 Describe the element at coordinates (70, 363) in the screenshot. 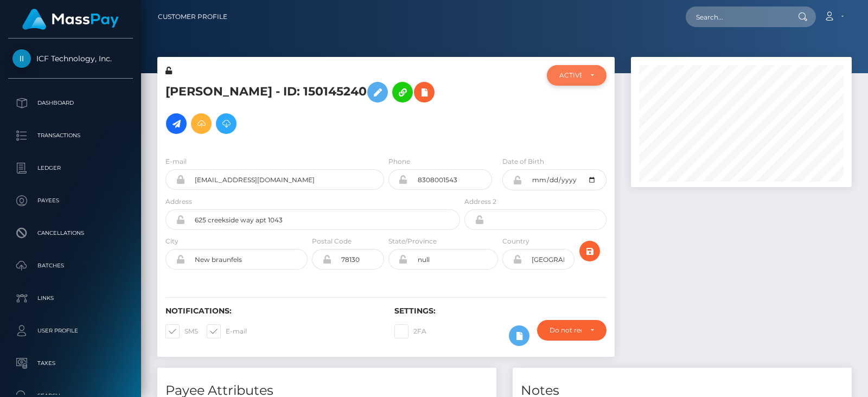

I see `a: Taxes` at that location.